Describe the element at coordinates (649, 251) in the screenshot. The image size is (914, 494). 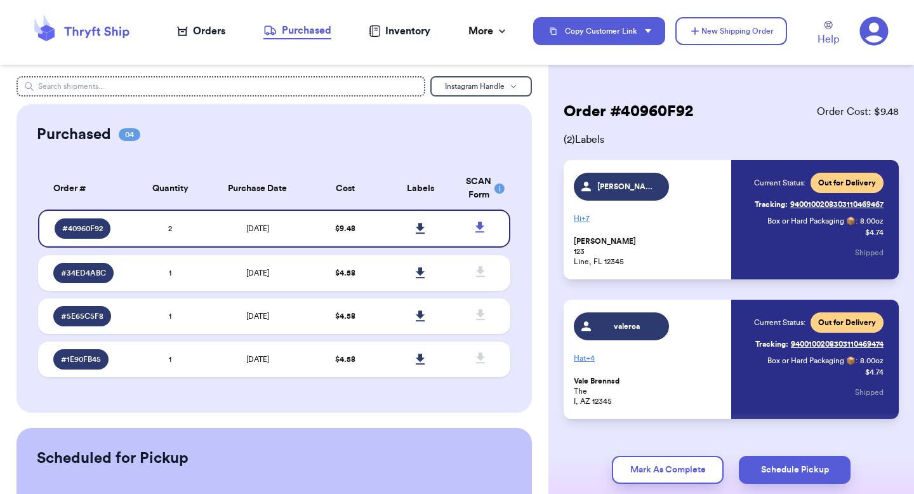
I see `p: 123 Line, FL 12345` at that location.